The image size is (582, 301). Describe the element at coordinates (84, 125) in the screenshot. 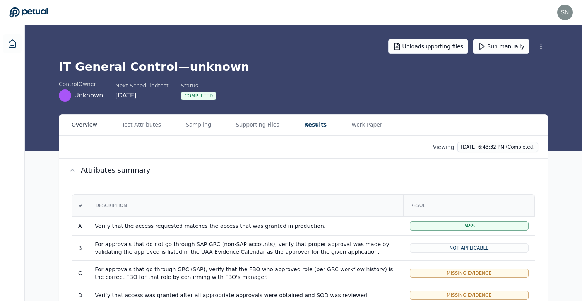

I see `button: Overview` at that location.